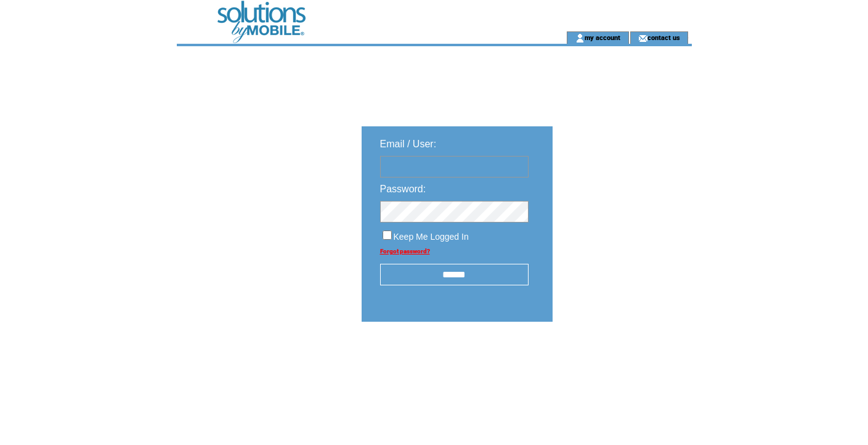 The image size is (868, 445). What do you see at coordinates (403, 188) in the screenshot?
I see `span: Password:` at bounding box center [403, 188].